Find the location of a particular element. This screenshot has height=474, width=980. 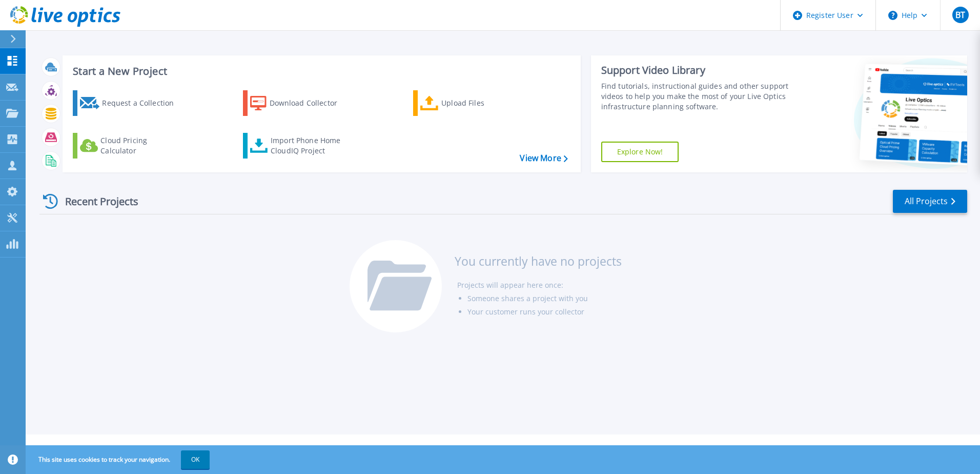

a: Request a Collection is located at coordinates (130, 103).